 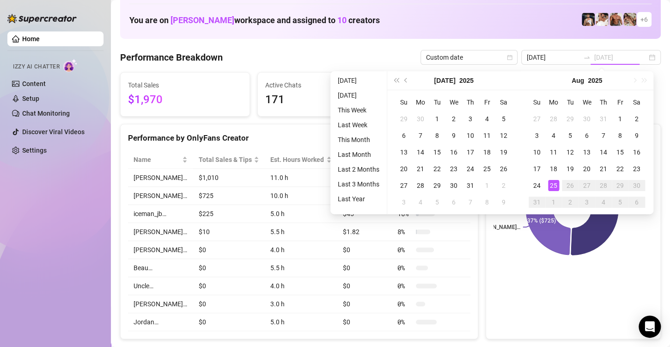 I want to click on a: Discover Viral Videos, so click(x=53, y=132).